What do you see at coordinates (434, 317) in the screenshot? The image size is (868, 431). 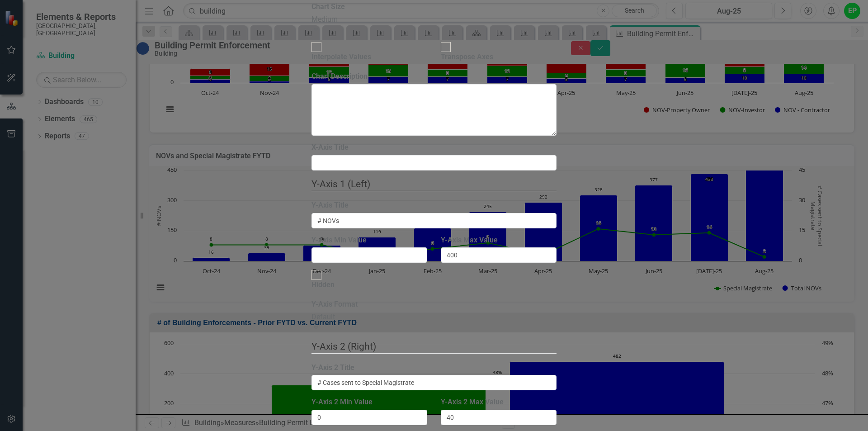 I see `div: Default` at bounding box center [434, 317].